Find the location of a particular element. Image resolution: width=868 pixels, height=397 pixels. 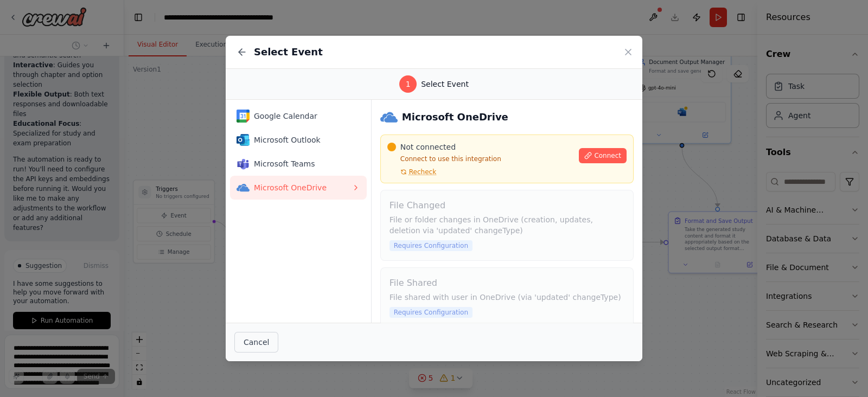

h3: Microsoft OneDrive is located at coordinates (455, 117).